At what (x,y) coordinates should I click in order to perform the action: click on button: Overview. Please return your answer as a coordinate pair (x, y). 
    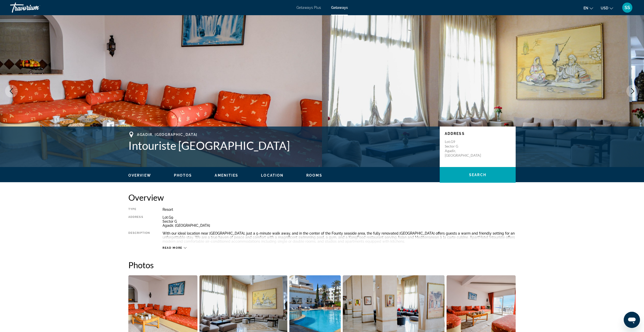
    Looking at the image, I should click on (140, 176).